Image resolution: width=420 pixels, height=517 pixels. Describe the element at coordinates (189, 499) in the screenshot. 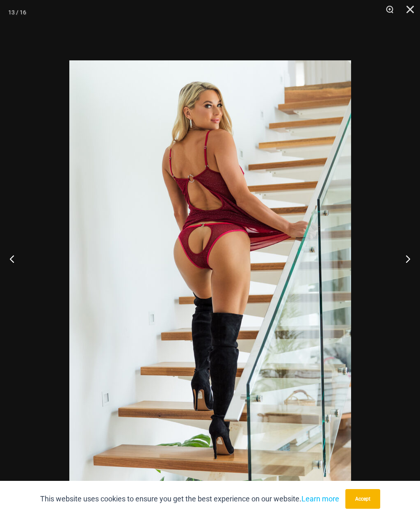

I see `p: This website uses cookies to ensure you get the best experience on our website.` at that location.